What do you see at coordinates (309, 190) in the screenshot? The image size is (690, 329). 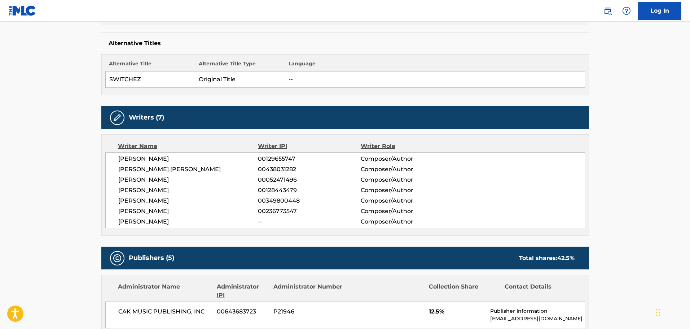 I see `span: 00128443479` at bounding box center [309, 190].